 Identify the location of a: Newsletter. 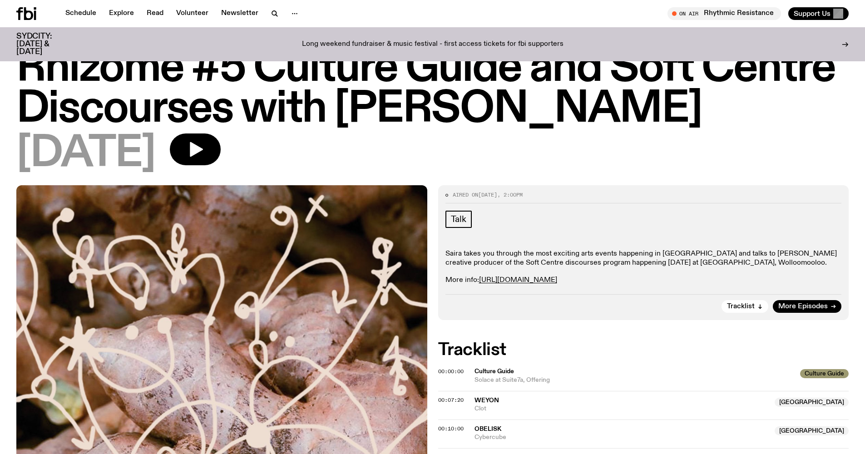
(240, 14).